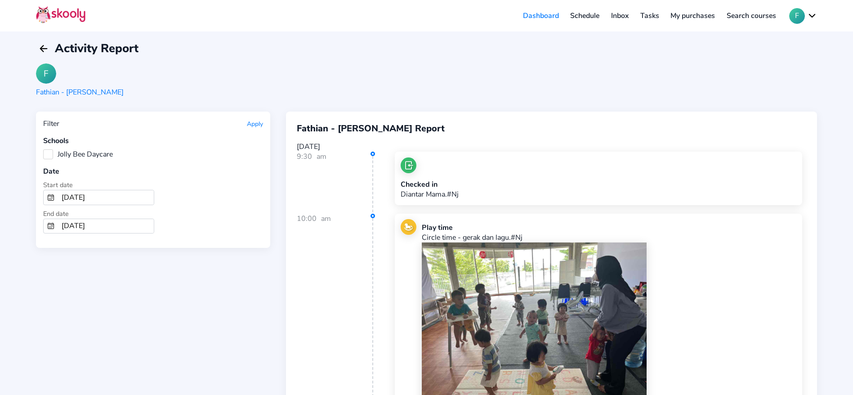  I want to click on img: checkin.jpg, so click(408, 165).